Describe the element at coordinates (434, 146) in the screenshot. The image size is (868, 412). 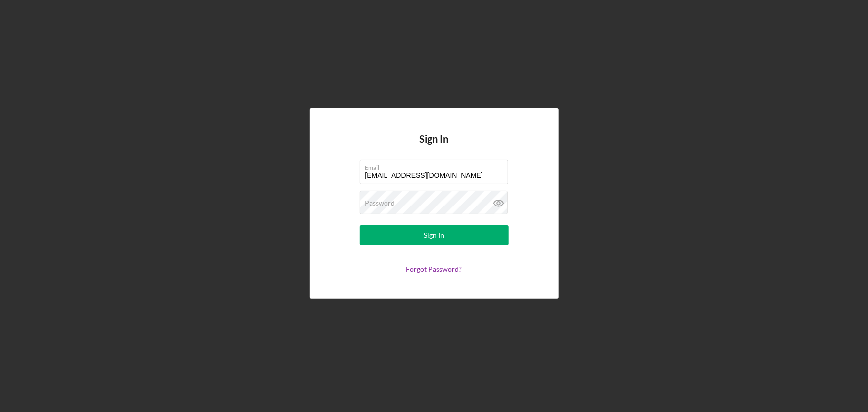
I see `h4: Sign In` at that location.